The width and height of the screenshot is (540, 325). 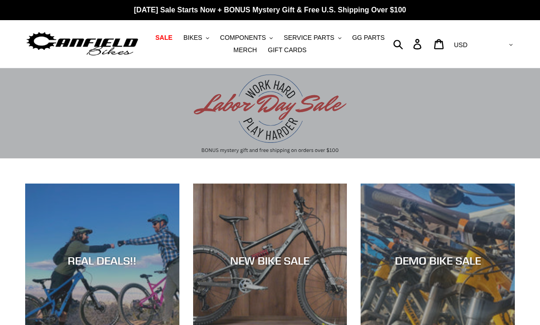 What do you see at coordinates (270, 260) in the screenshot?
I see `div: NEW BIKE SALE` at bounding box center [270, 260].